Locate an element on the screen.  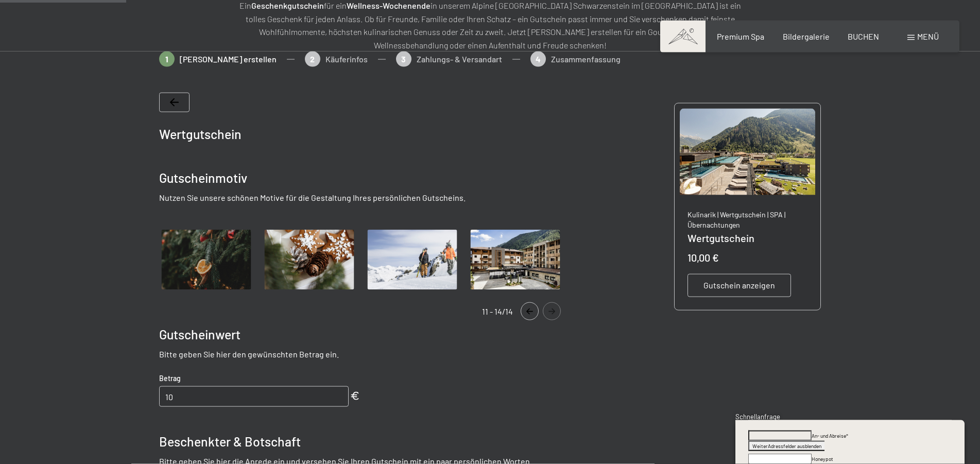
label: Honeypot is located at coordinates (823, 459).